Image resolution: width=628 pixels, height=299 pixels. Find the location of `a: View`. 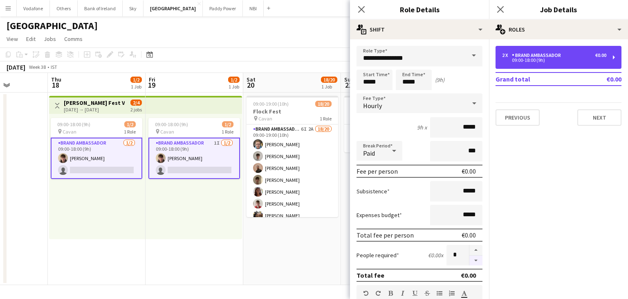

a: View is located at coordinates (12, 39).